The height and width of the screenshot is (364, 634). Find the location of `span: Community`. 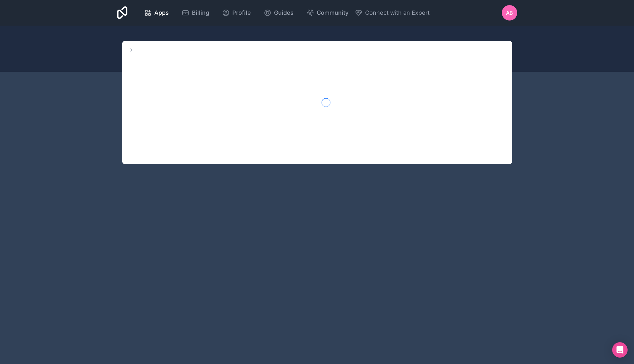

span: Community is located at coordinates (333, 13).